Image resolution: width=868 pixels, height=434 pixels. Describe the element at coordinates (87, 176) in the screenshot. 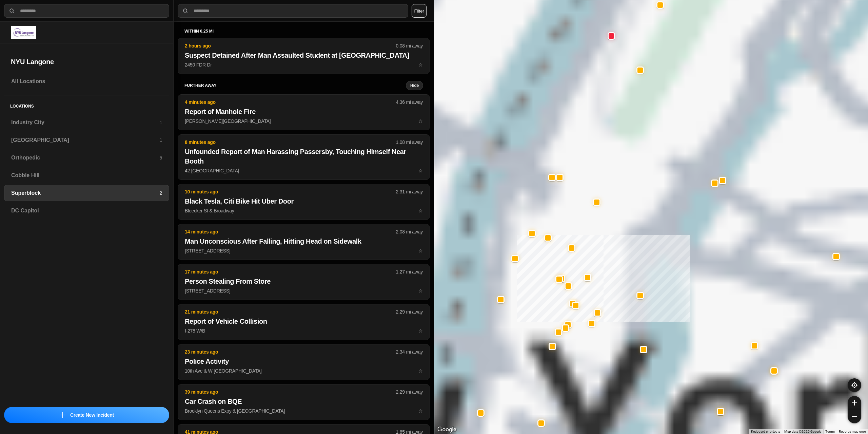

I see `a: Cobble Hill` at that location.